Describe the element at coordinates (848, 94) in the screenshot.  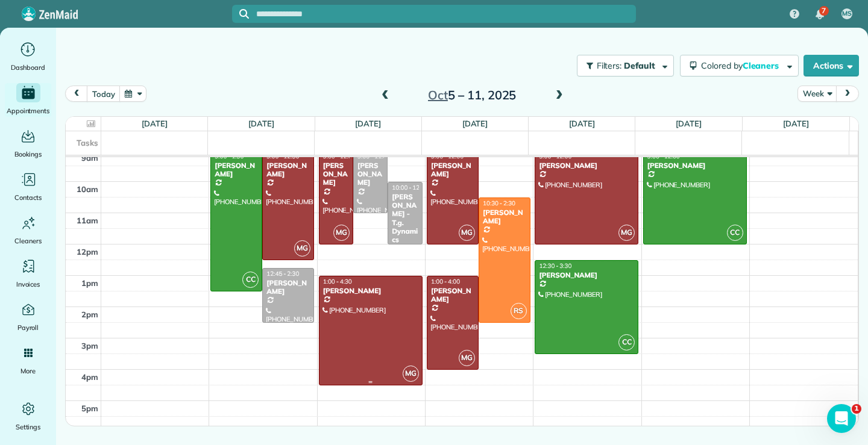
I see `button: next` at that location.